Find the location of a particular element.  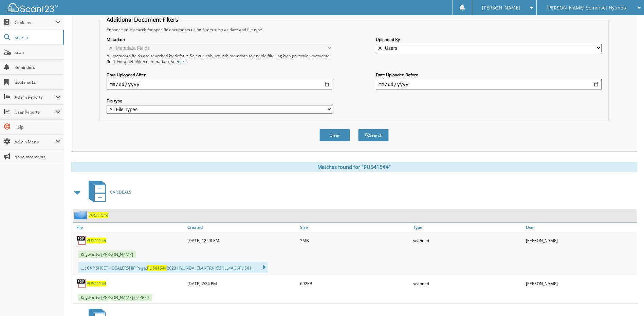

span: Search is located at coordinates (37, 37).